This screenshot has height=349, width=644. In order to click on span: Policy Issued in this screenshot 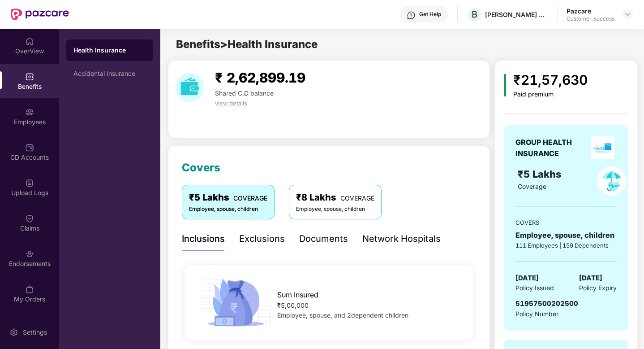, I will do `click(535, 288)`.